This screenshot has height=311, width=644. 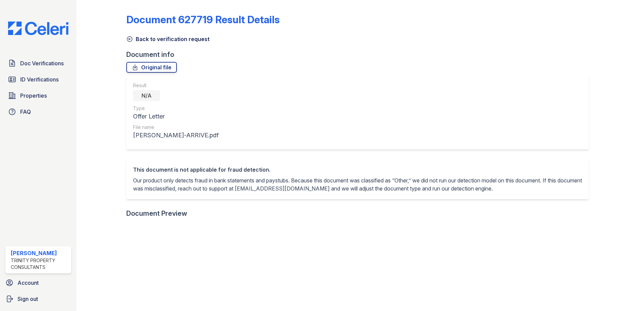 What do you see at coordinates (38, 112) in the screenshot?
I see `a: FAQ` at bounding box center [38, 112].